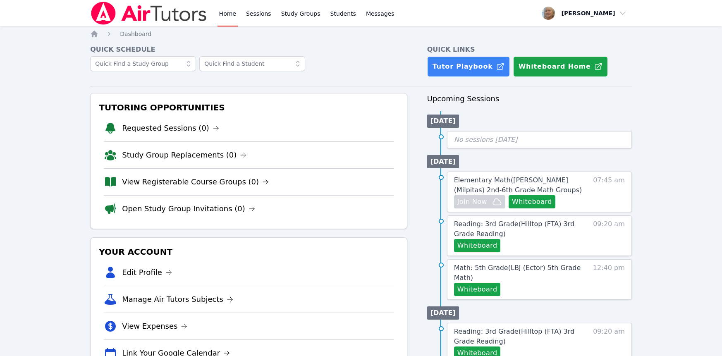 This screenshot has width=722, height=356. Describe the element at coordinates (155, 326) in the screenshot. I see `a: View Expenses` at that location.